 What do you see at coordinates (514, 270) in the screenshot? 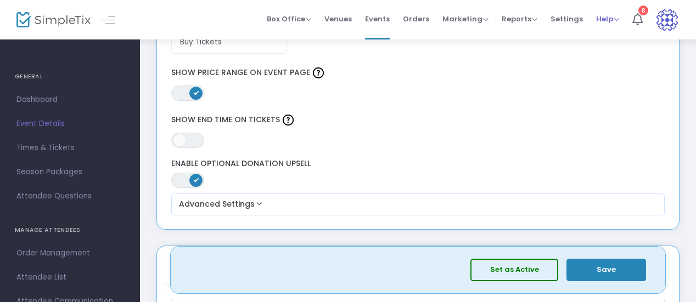
I see `button: Set as Active` at bounding box center [514, 270].